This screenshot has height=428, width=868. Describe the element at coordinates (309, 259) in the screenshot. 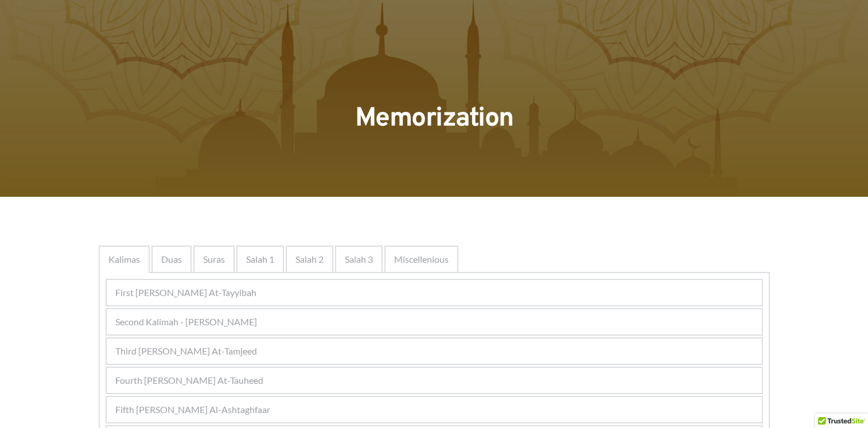

I see `span: Salah 2` at that location.